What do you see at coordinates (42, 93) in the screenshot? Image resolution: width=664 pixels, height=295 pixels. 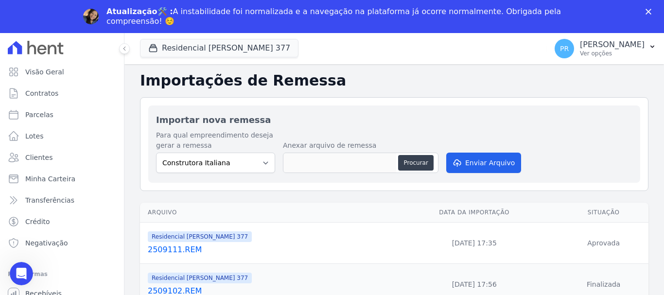 I see `span: Contratos` at bounding box center [42, 93].